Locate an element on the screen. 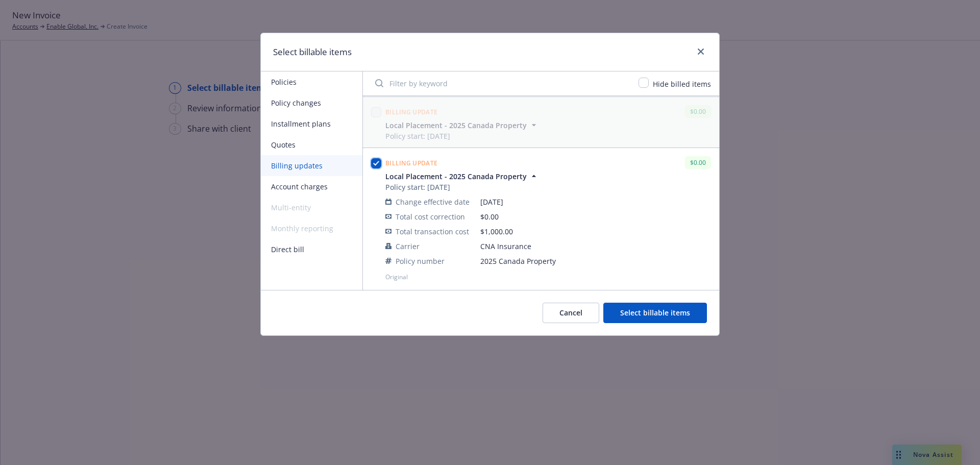 This screenshot has width=980, height=465. a: close is located at coordinates (701, 51).